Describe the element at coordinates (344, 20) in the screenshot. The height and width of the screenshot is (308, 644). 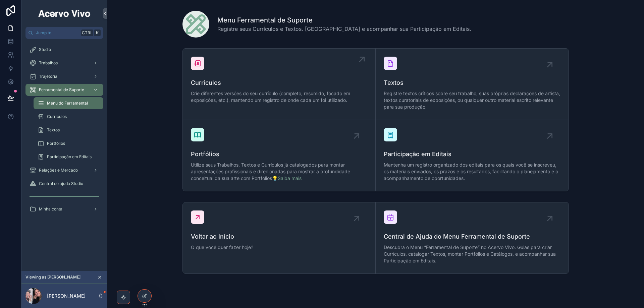
I see `h1: Menu Ferramental de Suporte` at that location.